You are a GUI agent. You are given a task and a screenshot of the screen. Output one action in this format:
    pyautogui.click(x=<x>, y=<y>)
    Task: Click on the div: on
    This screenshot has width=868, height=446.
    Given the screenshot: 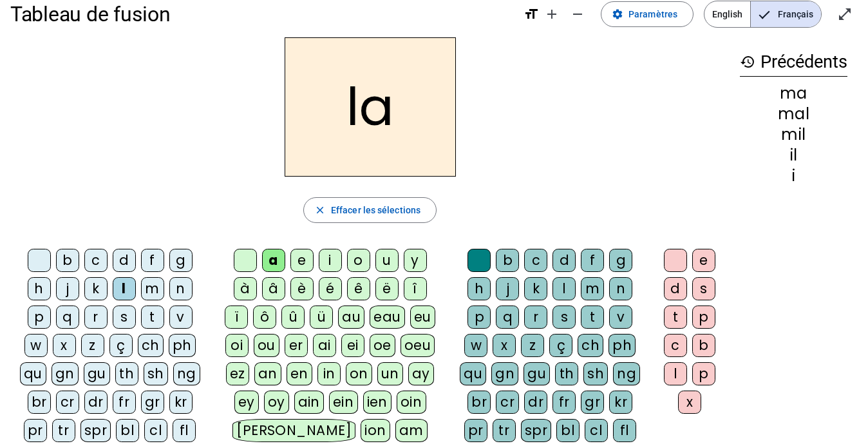 What is the action you would take?
    pyautogui.click(x=359, y=374)
    